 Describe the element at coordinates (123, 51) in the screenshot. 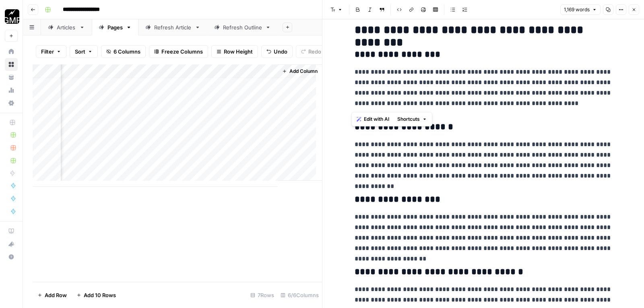

I see `button: 6 Columns` at that location.